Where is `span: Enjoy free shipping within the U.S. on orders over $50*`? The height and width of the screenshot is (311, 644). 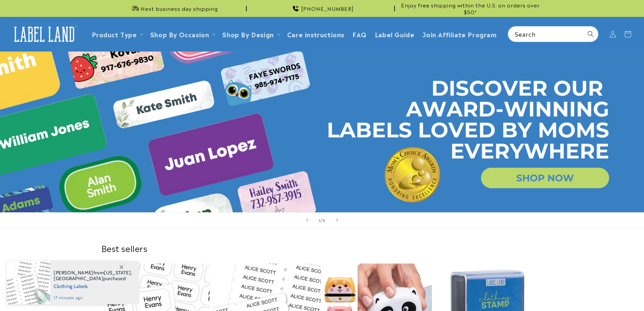
span: Enjoy free shipping within the U.S. on orders over $50* is located at coordinates (471, 8).